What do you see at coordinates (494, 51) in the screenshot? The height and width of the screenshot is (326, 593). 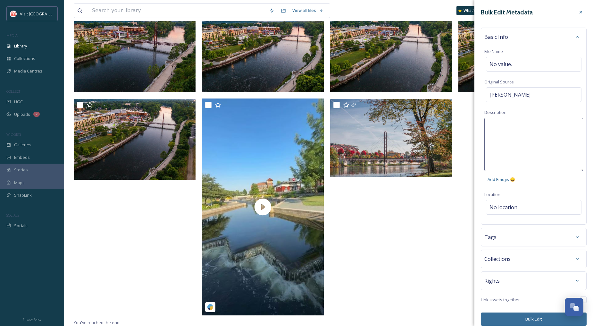 I see `span: File Name` at bounding box center [494, 51].